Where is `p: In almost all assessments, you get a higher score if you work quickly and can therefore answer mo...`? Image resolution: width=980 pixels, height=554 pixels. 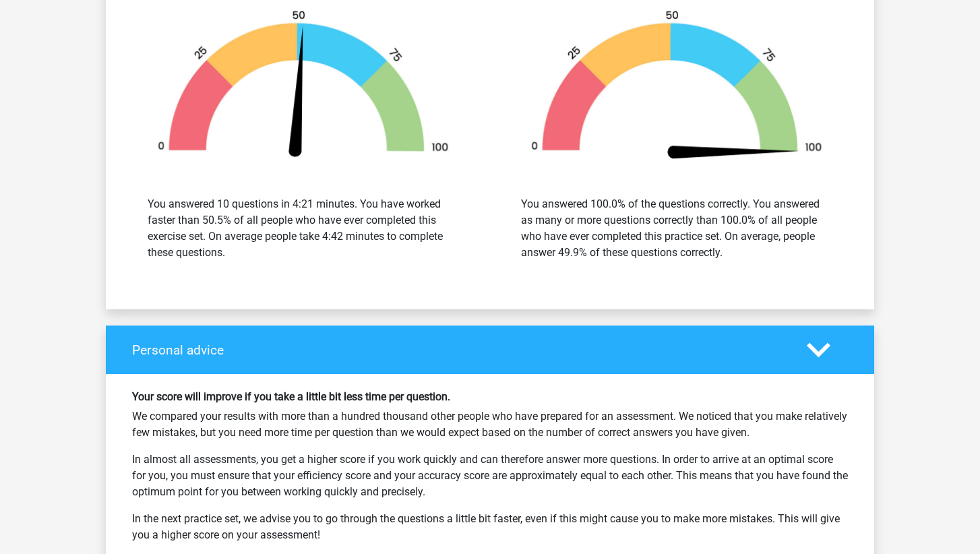
p: In almost all assessments, you get a higher score if you work quickly and can therefore answer mo... is located at coordinates (490, 476).